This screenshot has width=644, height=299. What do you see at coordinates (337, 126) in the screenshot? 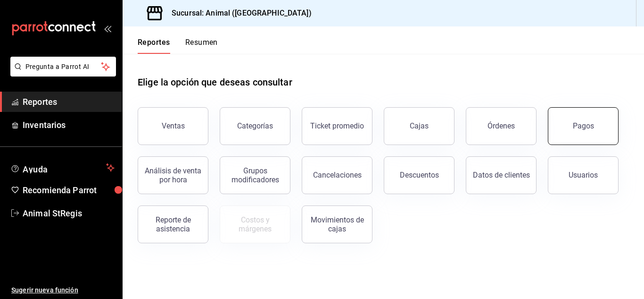
I see `div: Ticket promedio` at bounding box center [337, 126].